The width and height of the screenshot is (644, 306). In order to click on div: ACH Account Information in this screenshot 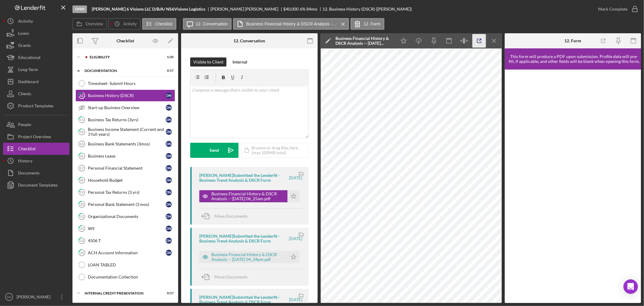, I will do `click(127, 253)`.